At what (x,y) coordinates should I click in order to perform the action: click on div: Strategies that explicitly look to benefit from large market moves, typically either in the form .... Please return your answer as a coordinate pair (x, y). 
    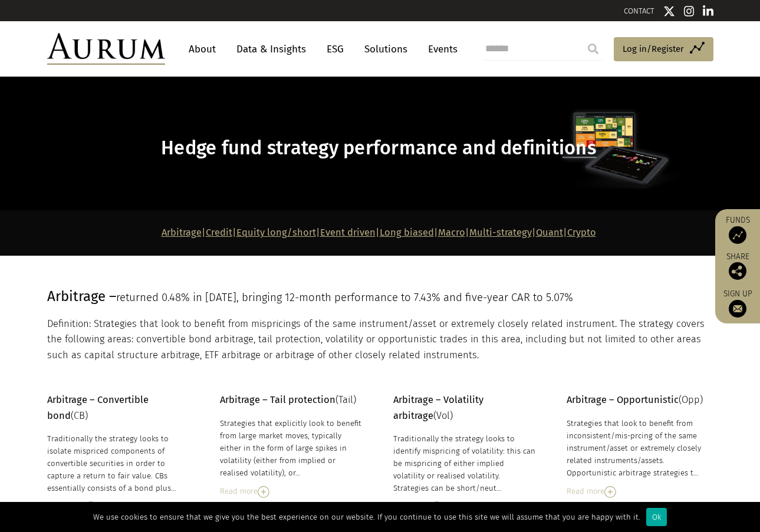
    Looking at the image, I should click on (292, 449).